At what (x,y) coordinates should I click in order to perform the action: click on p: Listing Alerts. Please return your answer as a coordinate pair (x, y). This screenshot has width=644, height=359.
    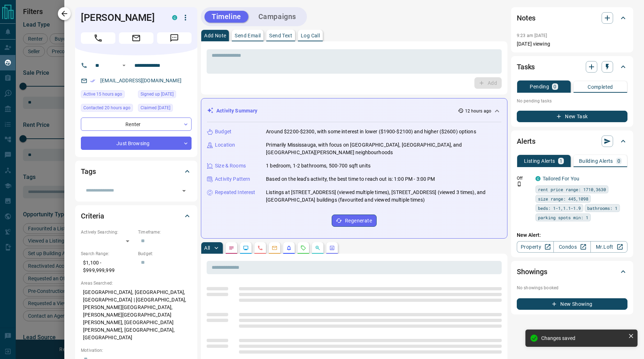
    Looking at the image, I should click on (540, 161).